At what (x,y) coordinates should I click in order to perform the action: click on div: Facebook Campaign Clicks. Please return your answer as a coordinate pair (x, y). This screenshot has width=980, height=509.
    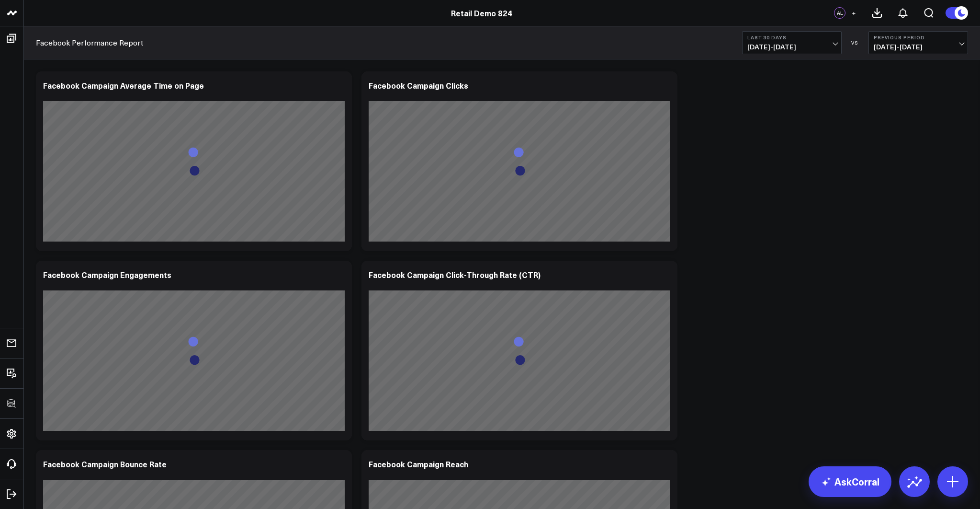
    Looking at the image, I should click on (418, 86).